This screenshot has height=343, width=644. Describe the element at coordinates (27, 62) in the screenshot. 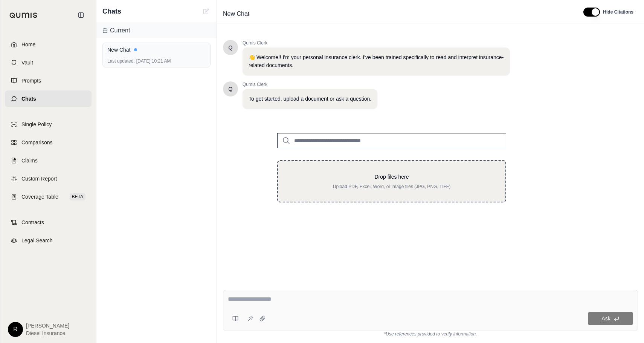

I see `span: Vault` at that location.